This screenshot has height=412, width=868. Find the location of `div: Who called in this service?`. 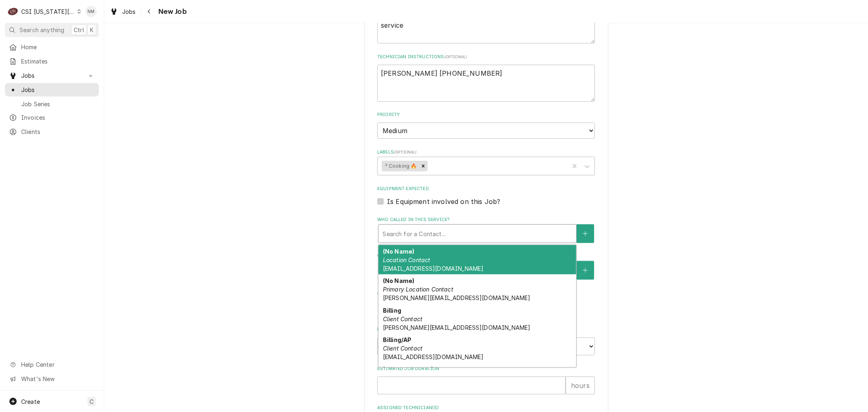

div: Who called in this service? is located at coordinates (486, 229).